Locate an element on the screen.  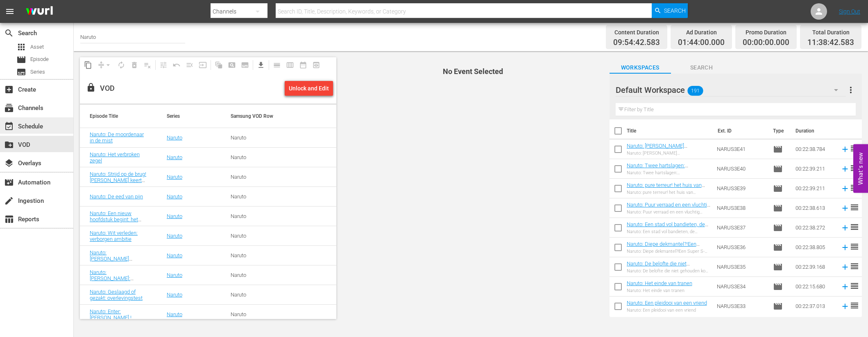
span: Month Calendar View is located at coordinates (303, 65).